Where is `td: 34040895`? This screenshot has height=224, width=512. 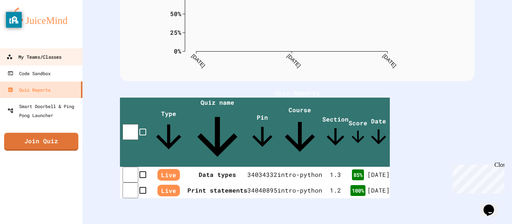
td: 34040895 is located at coordinates (262, 191).